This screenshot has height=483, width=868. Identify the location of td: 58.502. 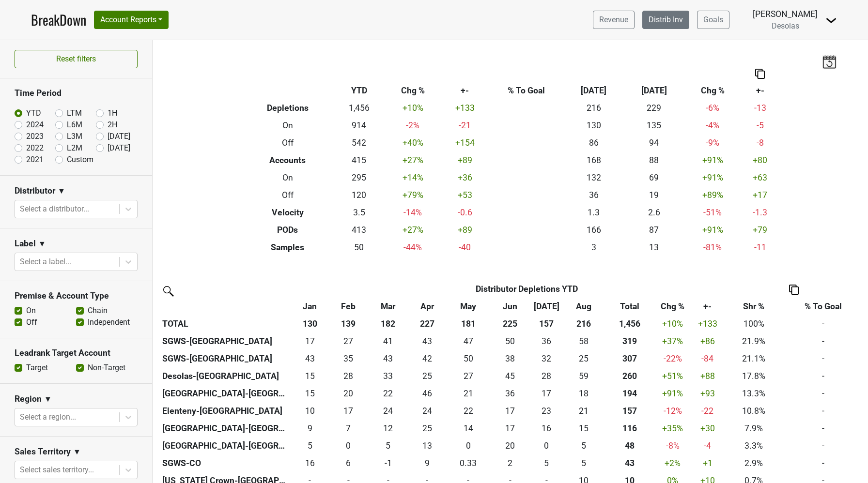
(584, 376).